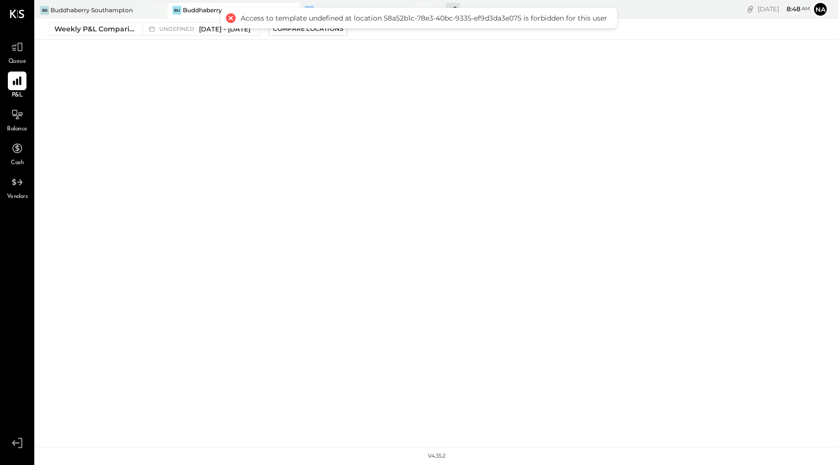  Describe the element at coordinates (308, 28) in the screenshot. I see `div: Compare Locations` at that location.